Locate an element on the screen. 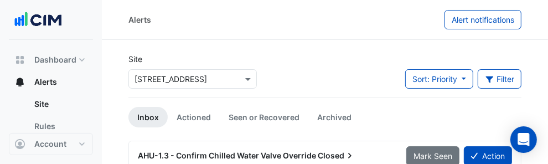 This screenshot has height=164, width=548. app-icon: Dashboard is located at coordinates (20, 60).